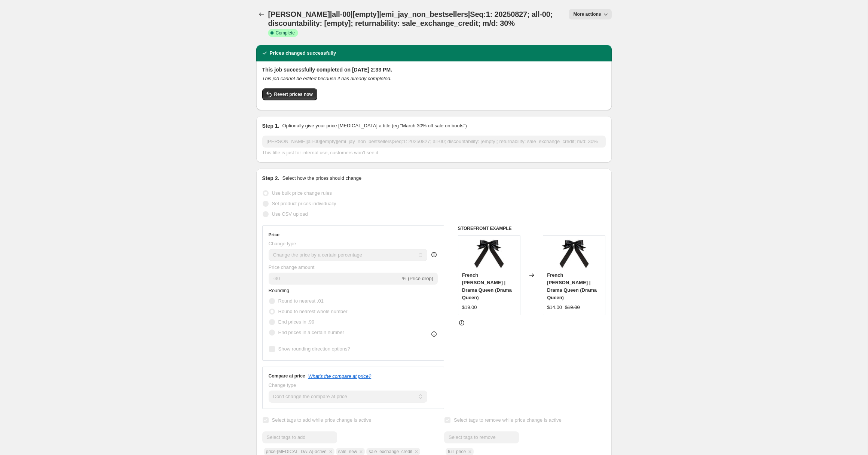 This screenshot has width=868, height=455. Describe the element at coordinates (314, 349) in the screenshot. I see `span: Show rounding direction options?` at that location.